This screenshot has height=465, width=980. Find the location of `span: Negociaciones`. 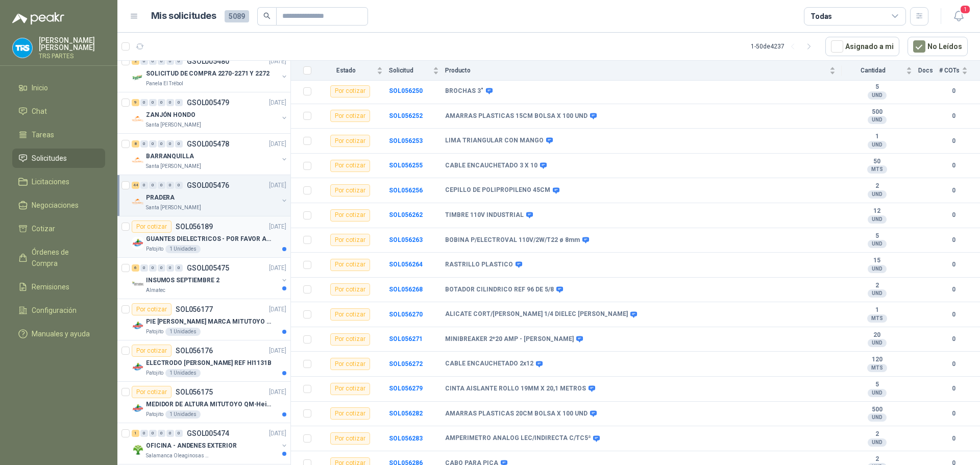

span: Negociaciones is located at coordinates (55, 205).